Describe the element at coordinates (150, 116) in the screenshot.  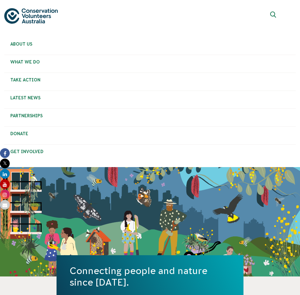
I see `span: Partnerships` at that location.